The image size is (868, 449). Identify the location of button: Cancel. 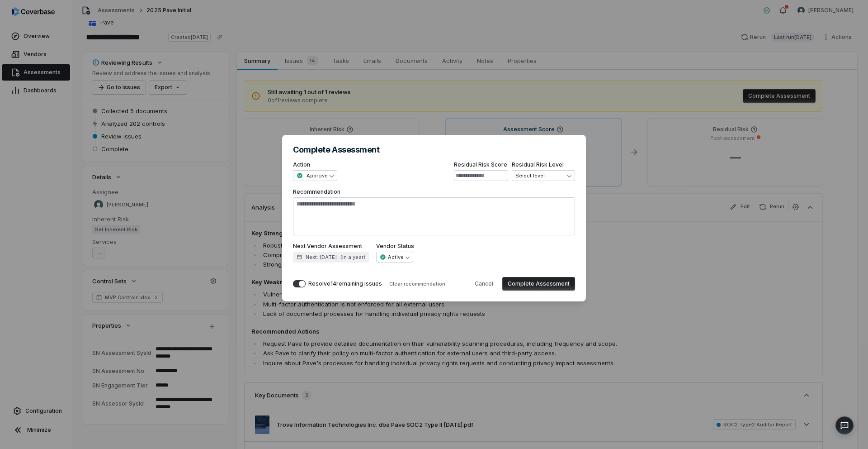
(484, 284).